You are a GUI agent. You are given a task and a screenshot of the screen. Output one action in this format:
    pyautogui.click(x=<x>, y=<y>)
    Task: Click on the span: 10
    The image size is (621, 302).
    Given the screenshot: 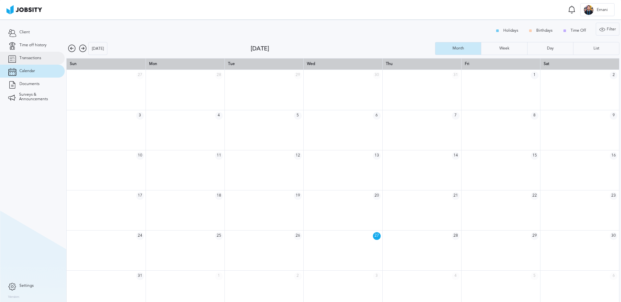 What is the action you would take?
    pyautogui.click(x=140, y=156)
    